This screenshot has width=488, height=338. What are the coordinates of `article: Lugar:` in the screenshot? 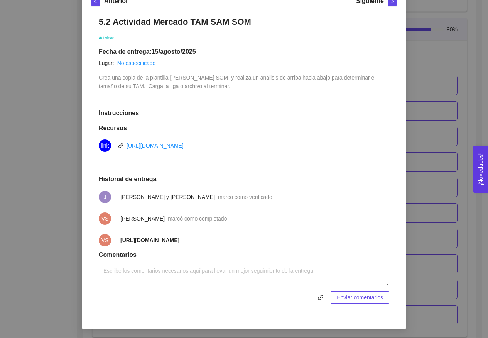 It's located at (106, 63).